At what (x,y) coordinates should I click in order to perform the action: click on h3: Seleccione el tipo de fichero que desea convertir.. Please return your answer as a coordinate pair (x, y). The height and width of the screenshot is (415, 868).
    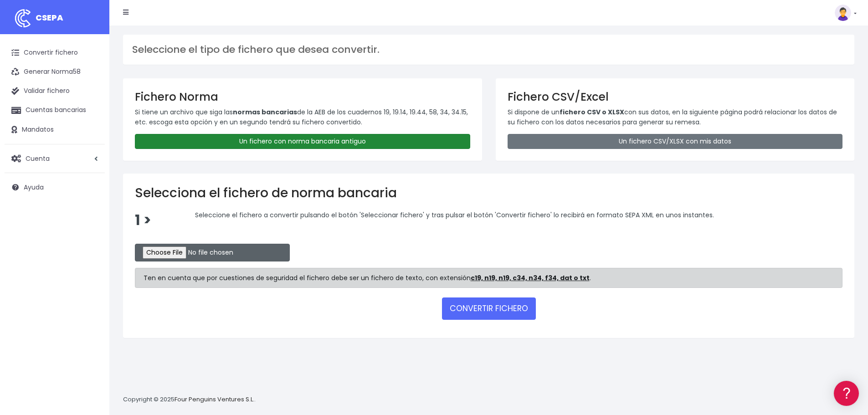
    Looking at the image, I should click on (488, 50).